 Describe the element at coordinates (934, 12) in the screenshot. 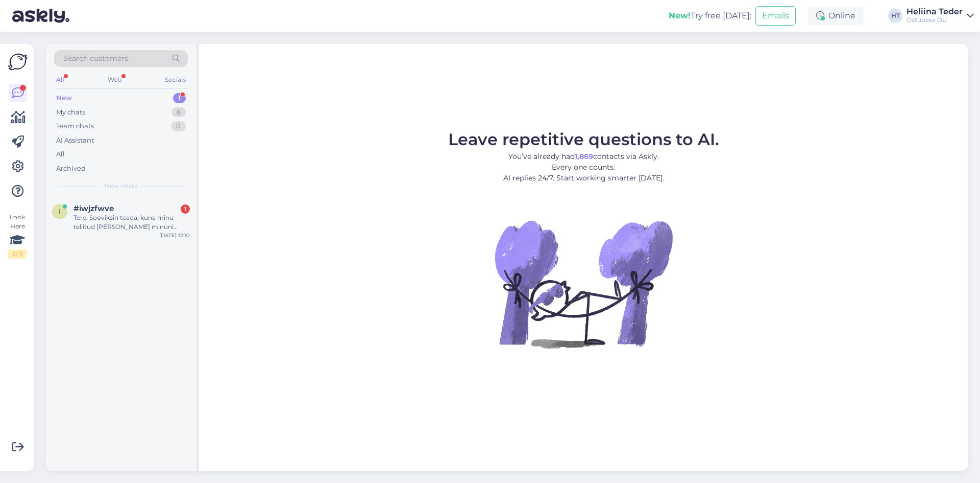

I see `div: Heliina Teder` at that location.